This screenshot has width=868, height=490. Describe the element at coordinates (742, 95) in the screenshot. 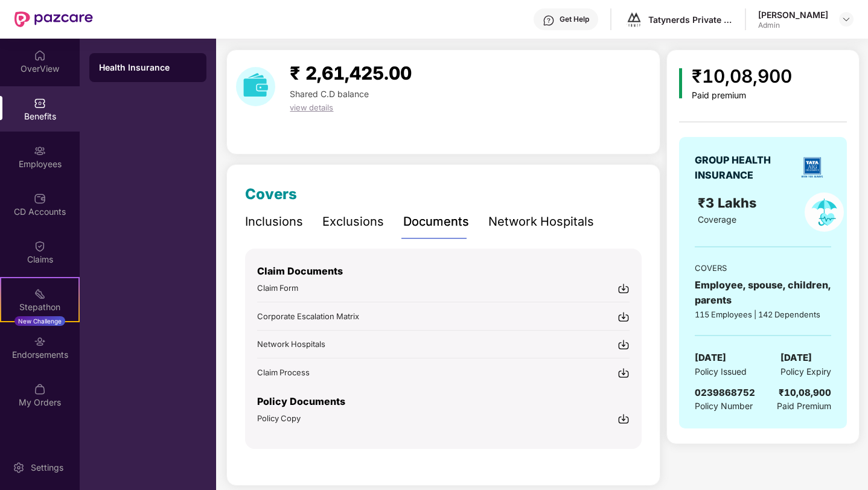

I see `div: Paid premium` at that location.